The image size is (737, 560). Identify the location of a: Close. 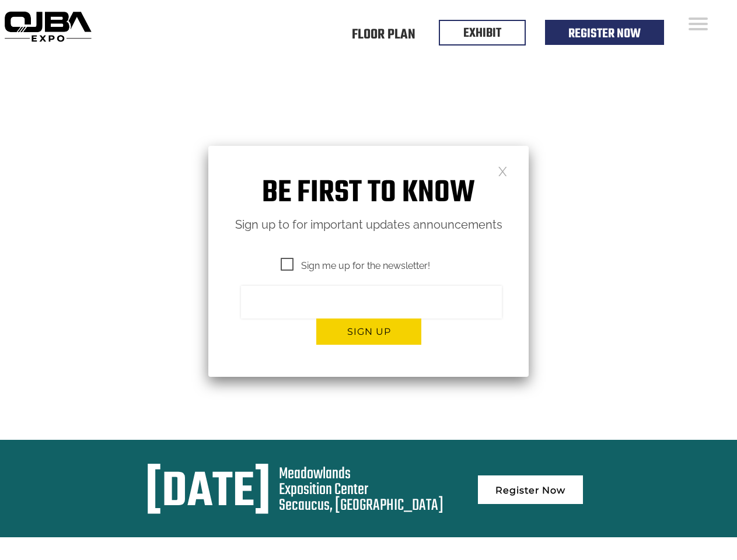
(502, 170).